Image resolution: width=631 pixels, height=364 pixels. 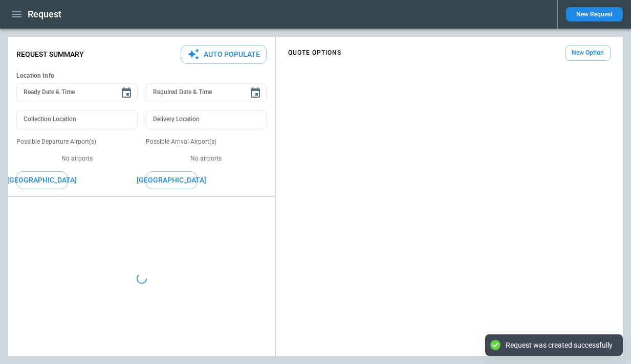 What do you see at coordinates (449, 53) in the screenshot?
I see `div: scrollable content` at bounding box center [449, 53].